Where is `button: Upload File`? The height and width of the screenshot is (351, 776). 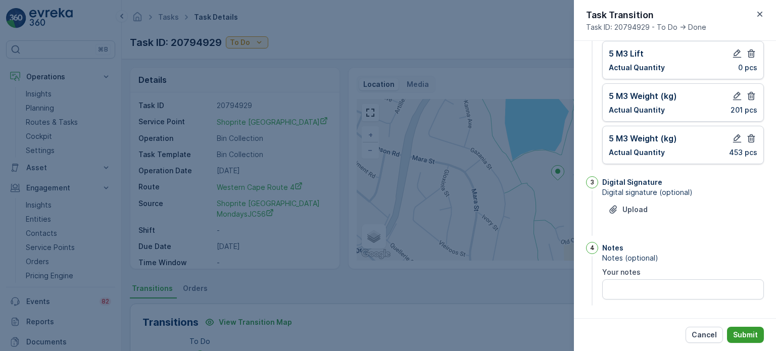 button: Upload File is located at coordinates (628, 210).